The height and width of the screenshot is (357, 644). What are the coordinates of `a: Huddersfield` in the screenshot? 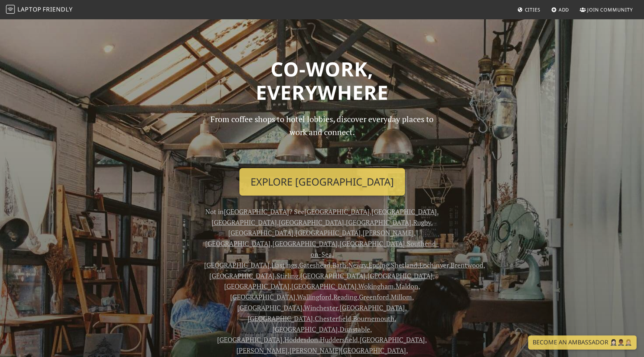 It's located at (339, 339).